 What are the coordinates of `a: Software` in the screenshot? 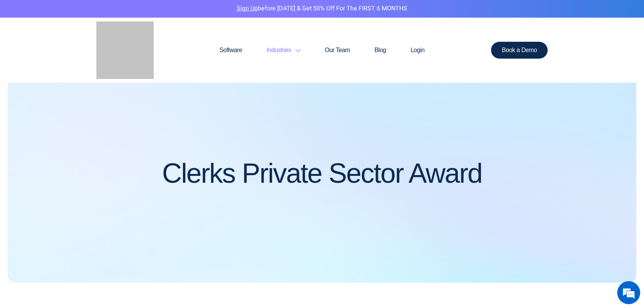 It's located at (230, 50).